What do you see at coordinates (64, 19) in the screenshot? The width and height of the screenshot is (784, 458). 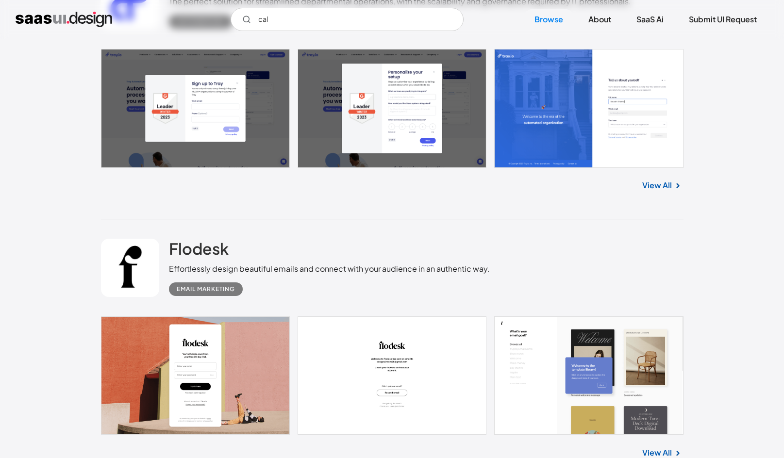 I see `a: home` at bounding box center [64, 19].